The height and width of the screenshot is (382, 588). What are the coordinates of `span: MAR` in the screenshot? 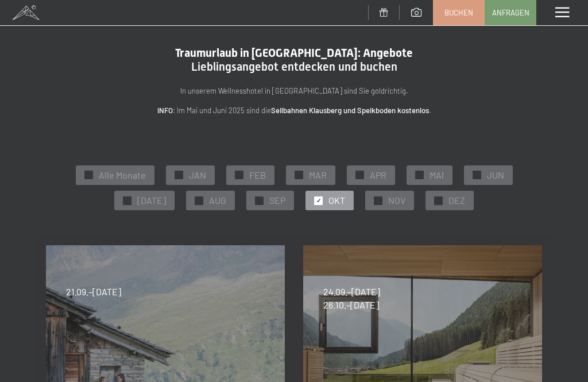 It's located at (317, 175).